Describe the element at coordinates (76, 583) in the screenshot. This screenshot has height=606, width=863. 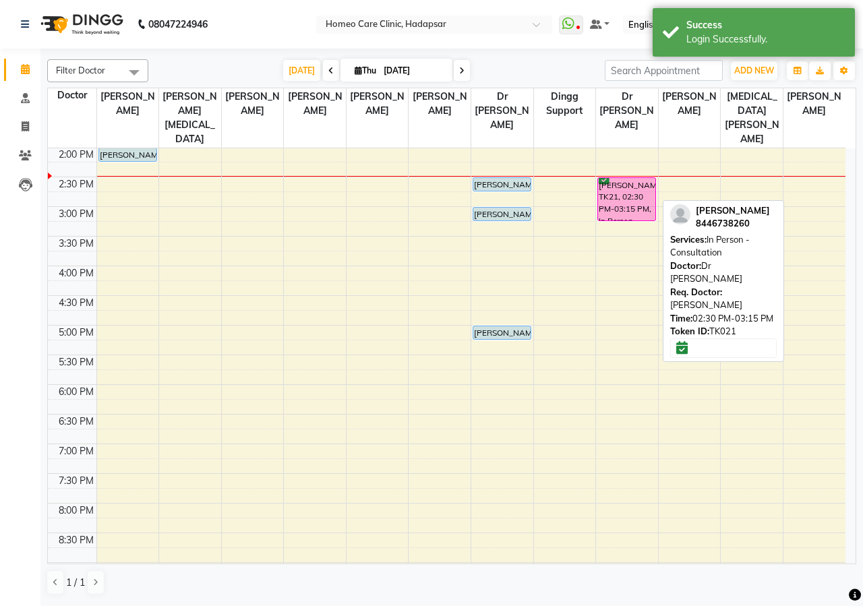
I see `span: 1 / 1` at that location.